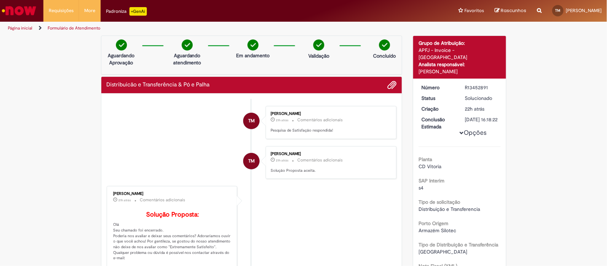 The height and width of the screenshot is (266, 607). I want to click on ul: Trilhas de página, so click(202, 28).